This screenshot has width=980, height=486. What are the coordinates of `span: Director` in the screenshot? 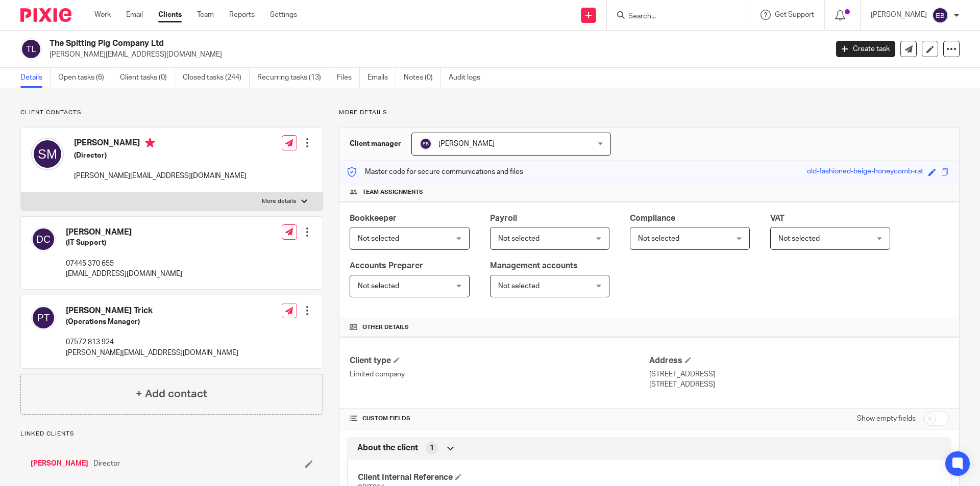 It's located at (106, 464).